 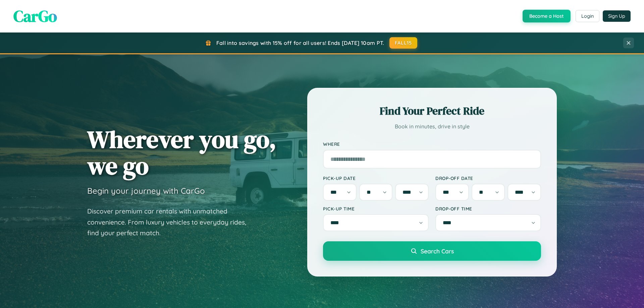 What do you see at coordinates (437, 251) in the screenshot?
I see `span: Search Cars` at bounding box center [437, 251].